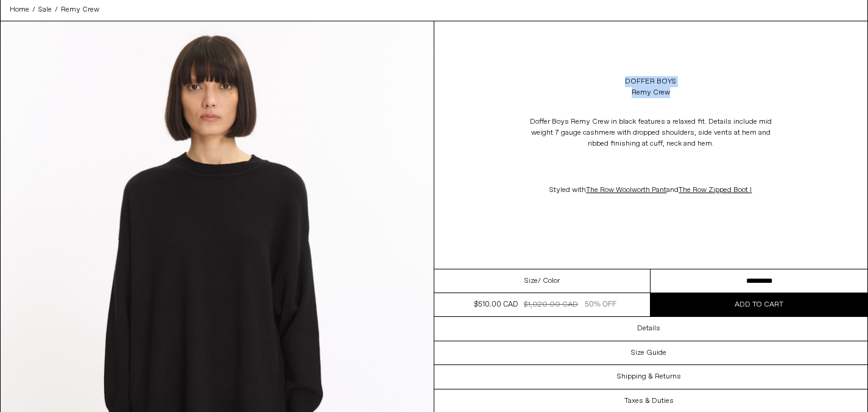  What do you see at coordinates (496, 305) in the screenshot?
I see `div: $510.00 CAD` at bounding box center [496, 305].